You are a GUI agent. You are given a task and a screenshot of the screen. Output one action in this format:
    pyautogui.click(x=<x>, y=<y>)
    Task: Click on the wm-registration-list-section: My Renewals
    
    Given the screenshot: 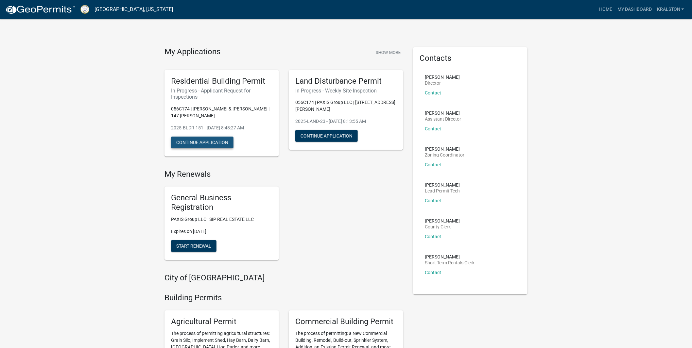 What is the action you would take?
    pyautogui.click(x=284, y=217)
    